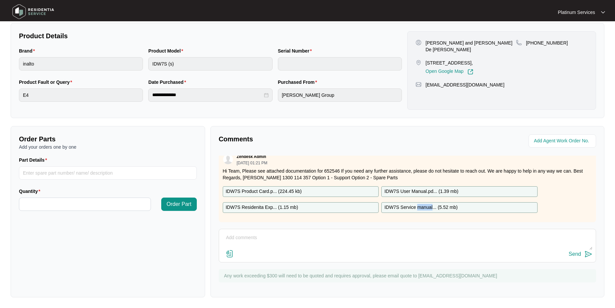 The width and height of the screenshot is (615, 308). I want to click on p: Zendesk Admin, so click(251, 157).